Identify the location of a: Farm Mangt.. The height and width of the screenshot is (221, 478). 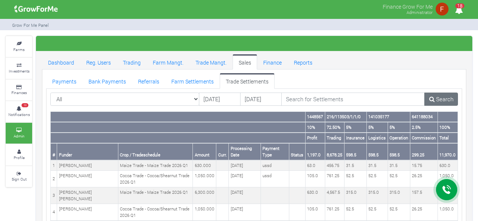
(168, 62).